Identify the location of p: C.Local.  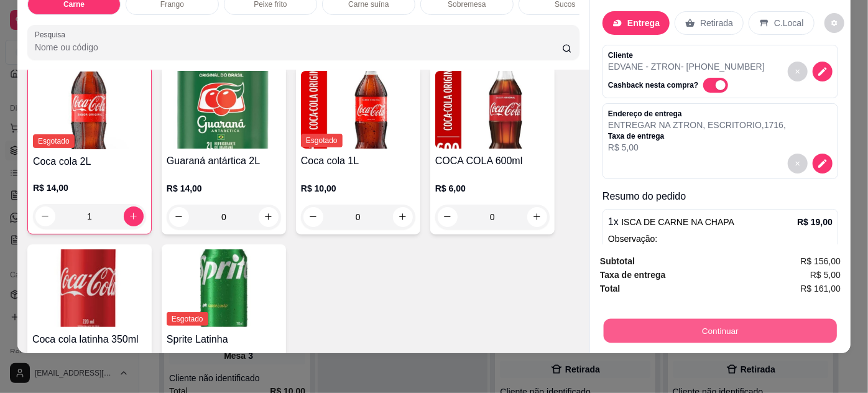
(788, 23).